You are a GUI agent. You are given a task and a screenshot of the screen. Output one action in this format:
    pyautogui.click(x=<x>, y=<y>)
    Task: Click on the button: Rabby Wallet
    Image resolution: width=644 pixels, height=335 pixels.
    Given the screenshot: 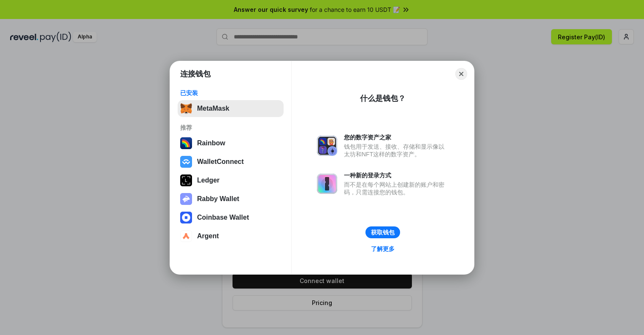 What is the action you would take?
    pyautogui.click(x=231, y=199)
    